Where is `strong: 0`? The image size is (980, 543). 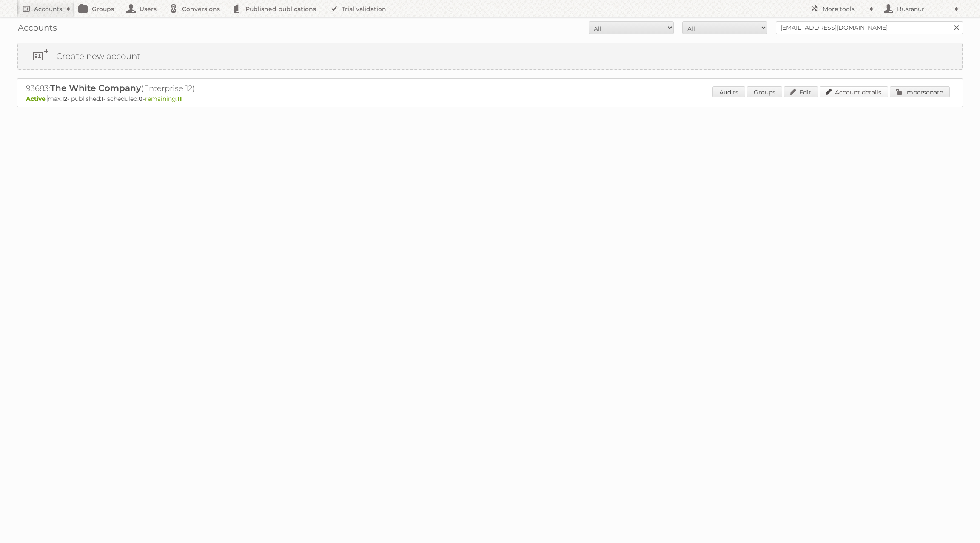
strong: 0 is located at coordinates (140, 99).